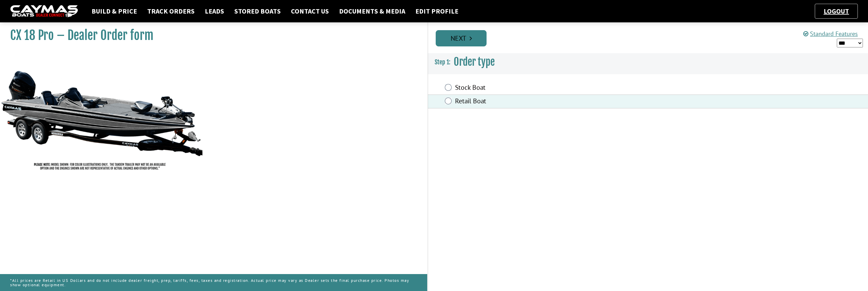 This screenshot has width=868, height=291. What do you see at coordinates (831, 34) in the screenshot?
I see `a: Standard Features` at bounding box center [831, 34].